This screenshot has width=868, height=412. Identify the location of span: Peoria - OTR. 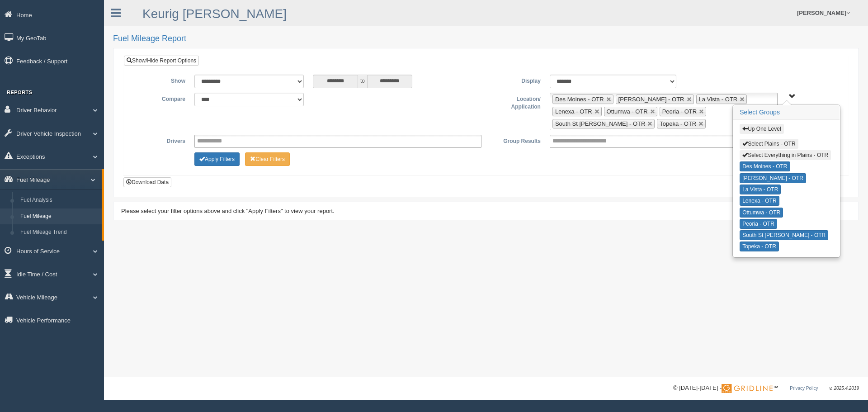
(680, 111).